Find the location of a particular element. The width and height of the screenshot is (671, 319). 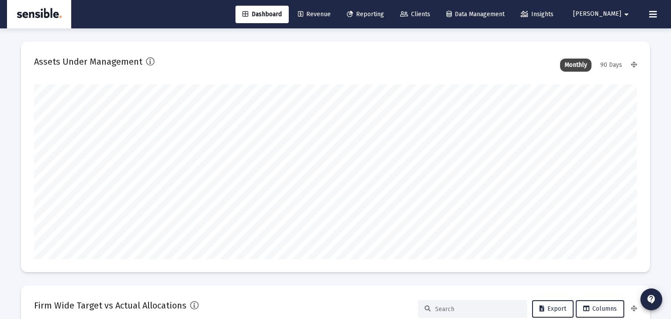

span: Data Management is located at coordinates (475, 14).